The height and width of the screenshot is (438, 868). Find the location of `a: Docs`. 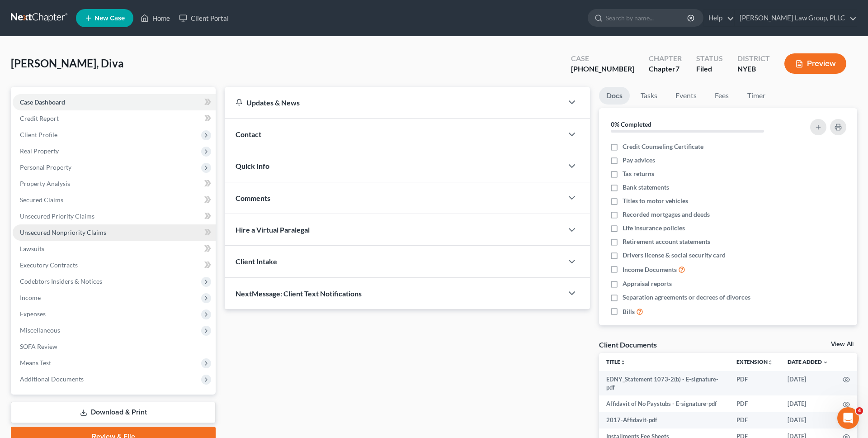

a: Docs is located at coordinates (614, 96).